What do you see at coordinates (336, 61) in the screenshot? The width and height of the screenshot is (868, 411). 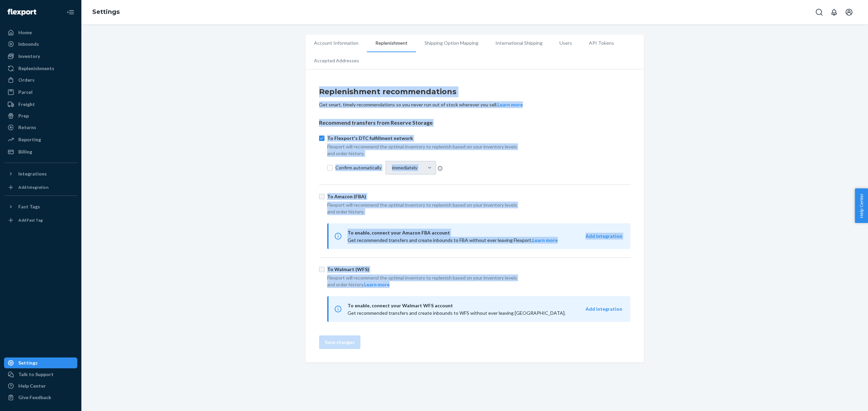 I see `li: Accepted Addresses` at bounding box center [336, 61].